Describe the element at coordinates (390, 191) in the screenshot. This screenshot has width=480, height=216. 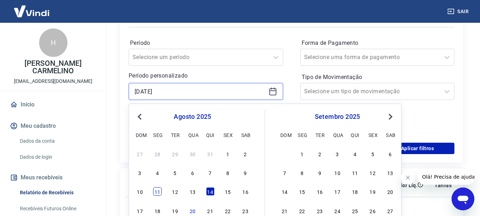
I see `div: Choose sábado, 20 de setembro de 2025` at that location.